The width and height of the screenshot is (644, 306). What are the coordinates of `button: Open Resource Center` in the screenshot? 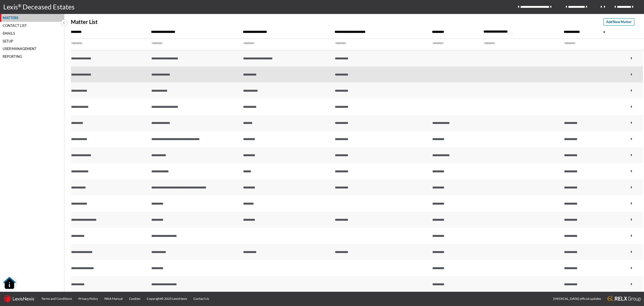 It's located at (9, 283).